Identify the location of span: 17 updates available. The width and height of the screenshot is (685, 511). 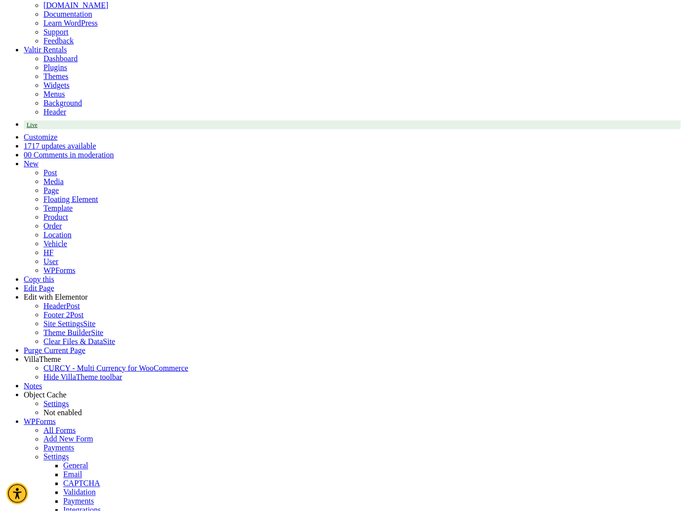
(64, 146).